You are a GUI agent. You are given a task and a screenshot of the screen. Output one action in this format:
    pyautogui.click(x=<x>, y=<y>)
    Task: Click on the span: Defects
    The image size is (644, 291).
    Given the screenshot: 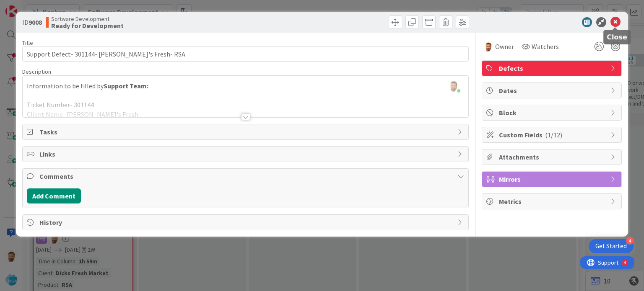 What is the action you would take?
    pyautogui.click(x=553, y=68)
    